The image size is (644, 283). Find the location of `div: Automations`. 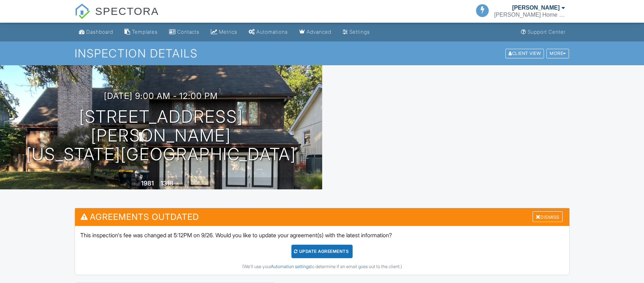

div: Automations is located at coordinates (272, 32).